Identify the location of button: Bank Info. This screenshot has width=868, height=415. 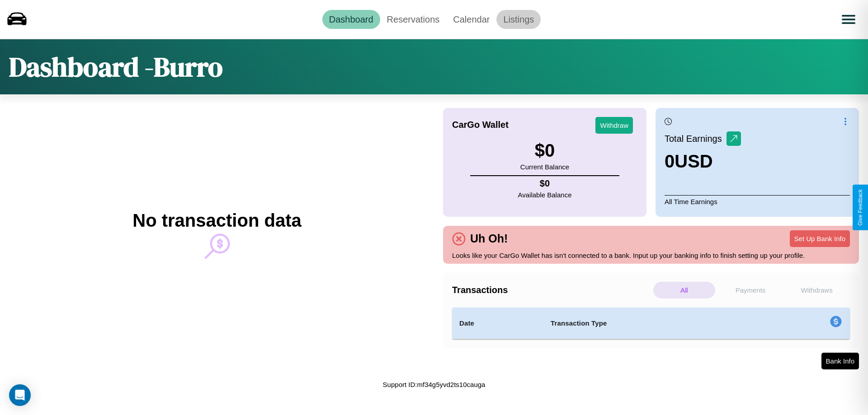
(839, 361).